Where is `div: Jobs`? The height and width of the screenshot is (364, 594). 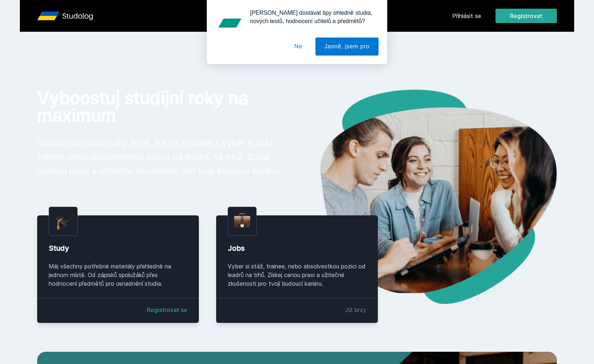 div: Jobs is located at coordinates (297, 249).